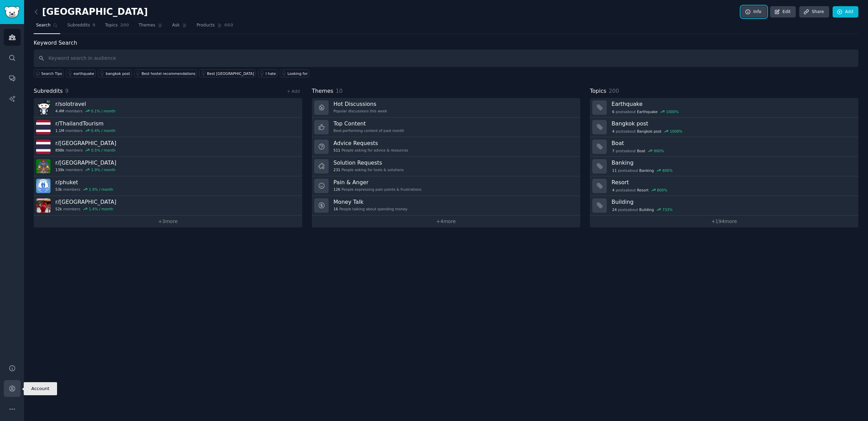 Image resolution: width=868 pixels, height=421 pixels. Describe the element at coordinates (446, 206) in the screenshot. I see `a: Money Talk16People talking about spending money` at that location.